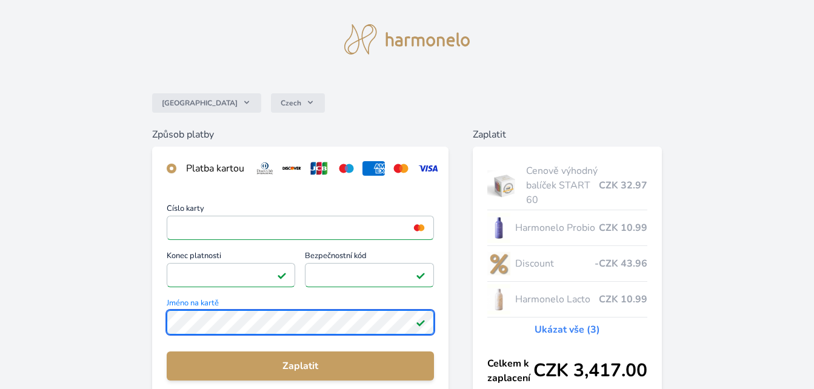  What do you see at coordinates (346, 168) in the screenshot?
I see `img: maestro.svg` at bounding box center [346, 168].